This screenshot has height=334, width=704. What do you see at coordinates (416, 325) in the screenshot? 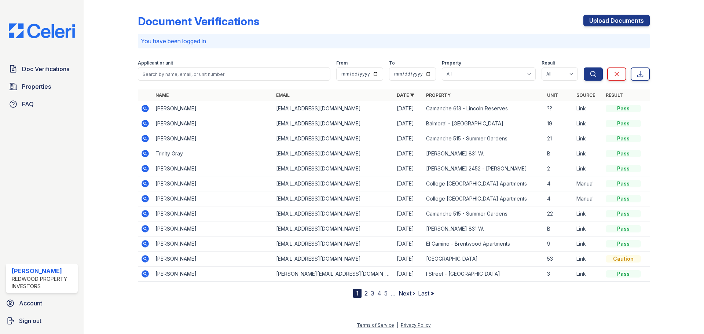
I see `a: Privacy Policy` at bounding box center [416, 325].